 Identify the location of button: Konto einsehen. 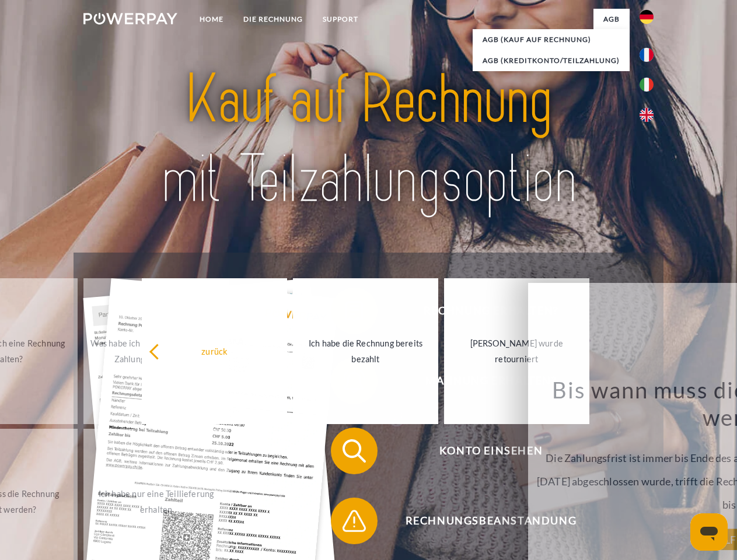
(483, 451).